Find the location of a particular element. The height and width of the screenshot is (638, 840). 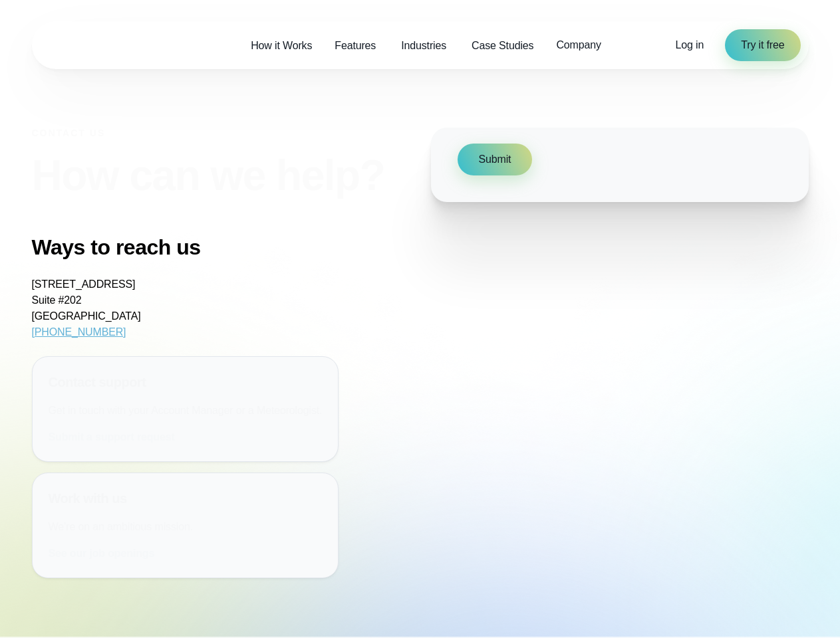

span: Try it free is located at coordinates (762, 45).